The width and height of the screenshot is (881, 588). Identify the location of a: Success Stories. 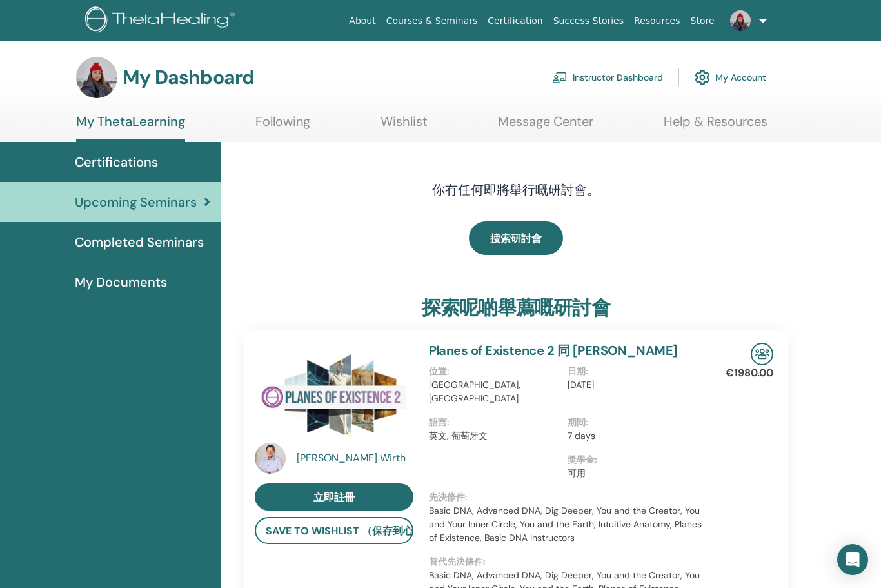
(588, 21).